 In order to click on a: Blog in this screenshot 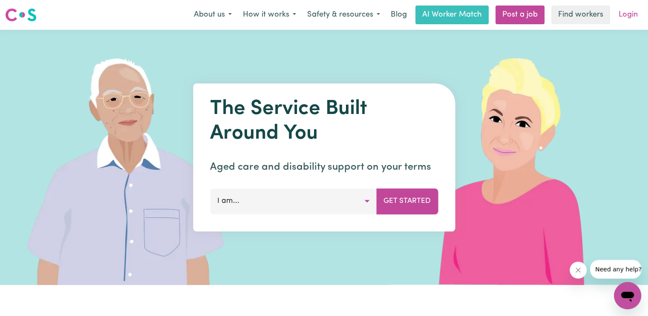, I will do `click(399, 15)`.